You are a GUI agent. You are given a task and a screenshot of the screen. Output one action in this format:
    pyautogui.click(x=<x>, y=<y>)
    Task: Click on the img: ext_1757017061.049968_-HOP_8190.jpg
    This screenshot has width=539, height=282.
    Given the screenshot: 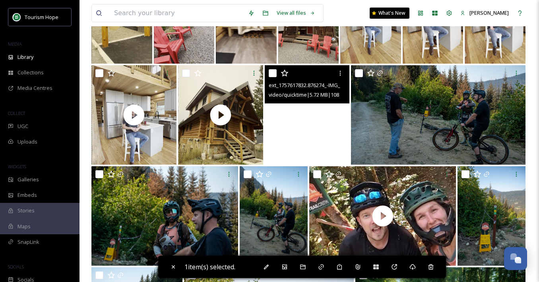 What is the action you would take?
    pyautogui.click(x=273, y=216)
    